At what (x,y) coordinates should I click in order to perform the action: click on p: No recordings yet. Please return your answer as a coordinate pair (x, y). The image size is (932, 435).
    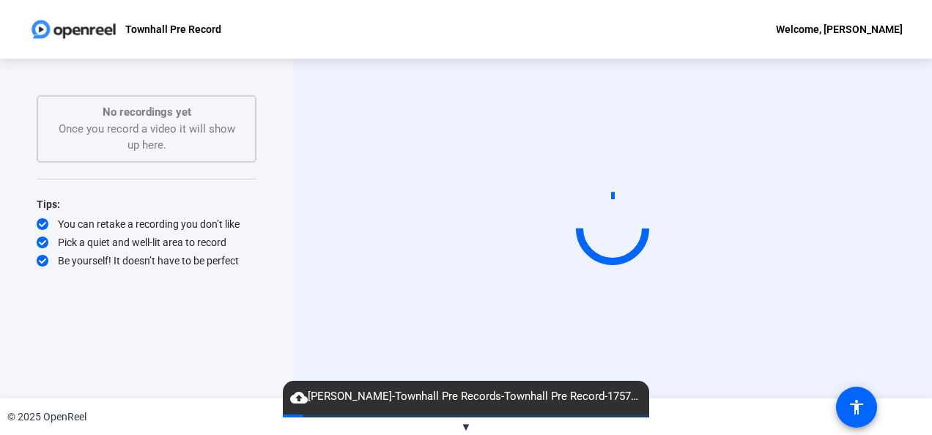
    Looking at the image, I should click on (147, 112).